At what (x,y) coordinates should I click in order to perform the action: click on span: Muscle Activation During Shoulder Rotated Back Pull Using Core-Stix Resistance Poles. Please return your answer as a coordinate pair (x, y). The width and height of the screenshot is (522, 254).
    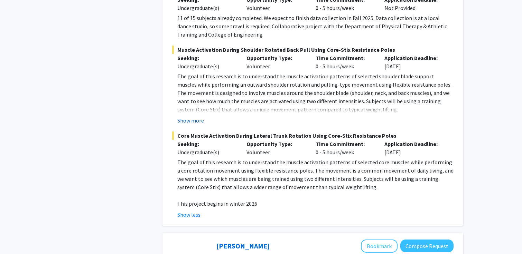
    Looking at the image, I should click on (313, 50).